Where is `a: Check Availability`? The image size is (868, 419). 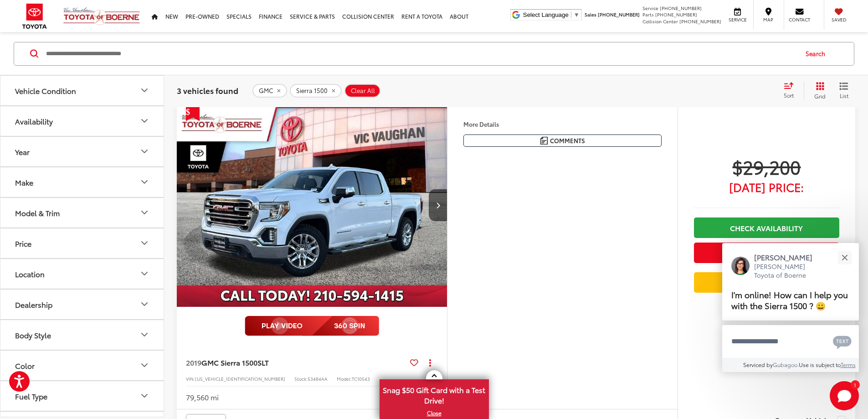 a: Check Availability is located at coordinates (766, 227).